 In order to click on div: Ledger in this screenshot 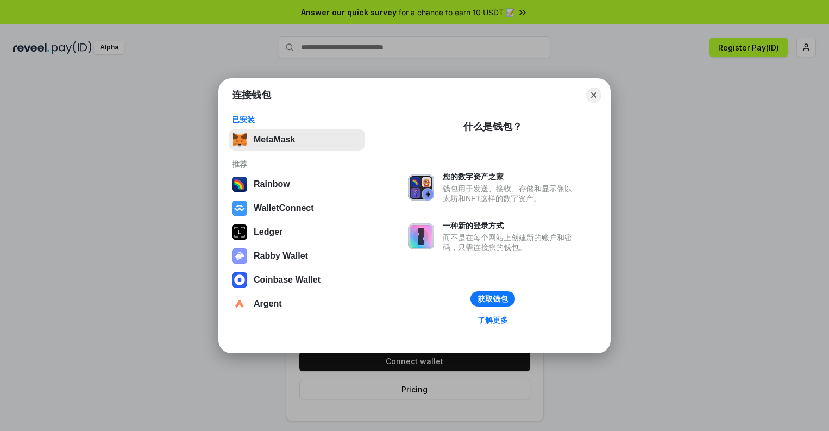, I will do `click(268, 232)`.